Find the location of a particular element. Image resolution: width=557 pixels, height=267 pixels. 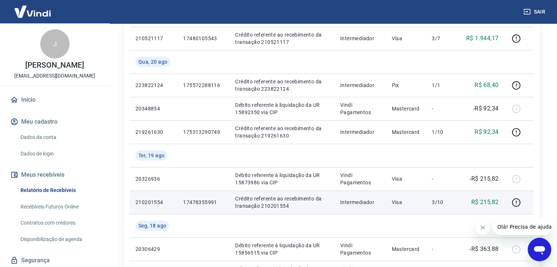

p: R$ 68,40 is located at coordinates (486, 85).